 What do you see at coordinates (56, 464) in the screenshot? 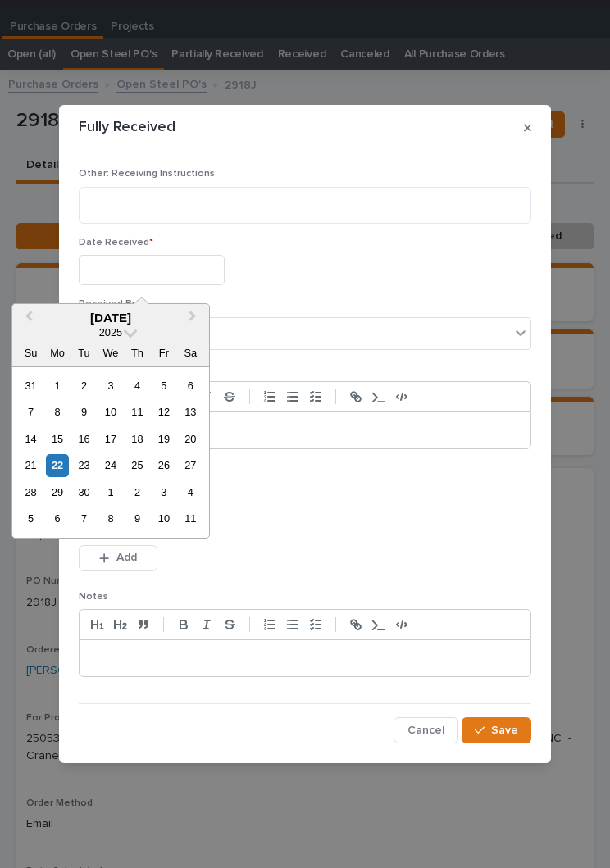
I see `div: Choose Monday, September 22nd, 2025` at bounding box center [56, 464].